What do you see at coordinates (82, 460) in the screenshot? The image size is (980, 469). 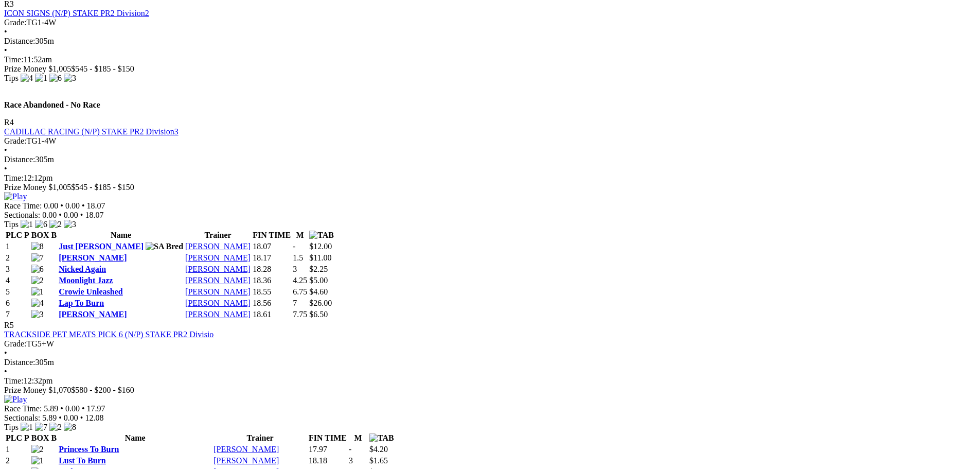 I see `a: Lust To Burn` at bounding box center [82, 460].